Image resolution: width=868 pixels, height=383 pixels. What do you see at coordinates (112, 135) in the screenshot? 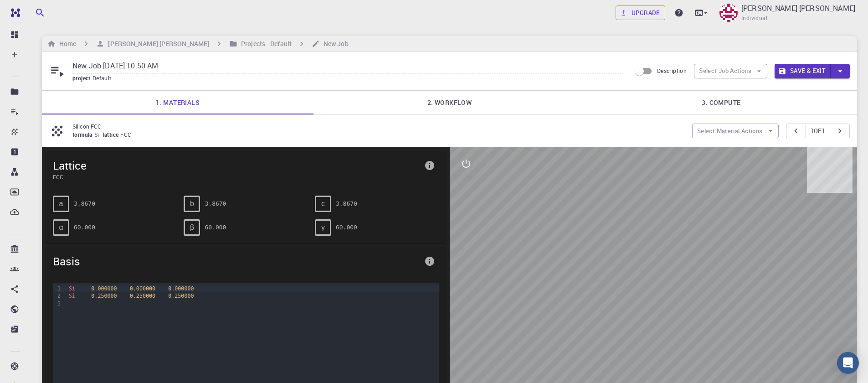
I see `span: lattice` at bounding box center [112, 135].